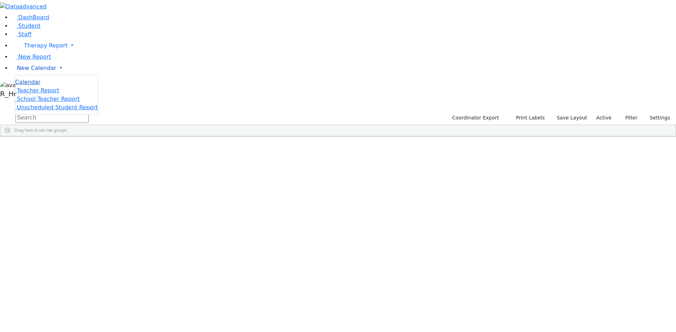 This screenshot has width=676, height=332. I want to click on input: Search, so click(52, 118).